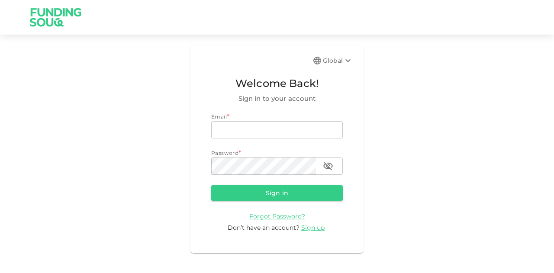 This screenshot has width=554, height=273. What do you see at coordinates (224, 153) in the screenshot?
I see `span: Password` at bounding box center [224, 153].